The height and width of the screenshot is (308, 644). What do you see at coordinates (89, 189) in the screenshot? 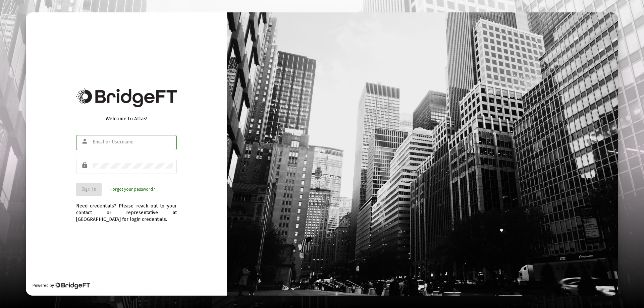
I see `span: Sign In` at bounding box center [89, 189].